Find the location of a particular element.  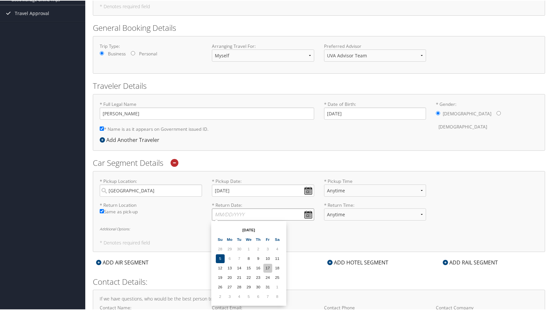

td: 25 is located at coordinates (277, 277).